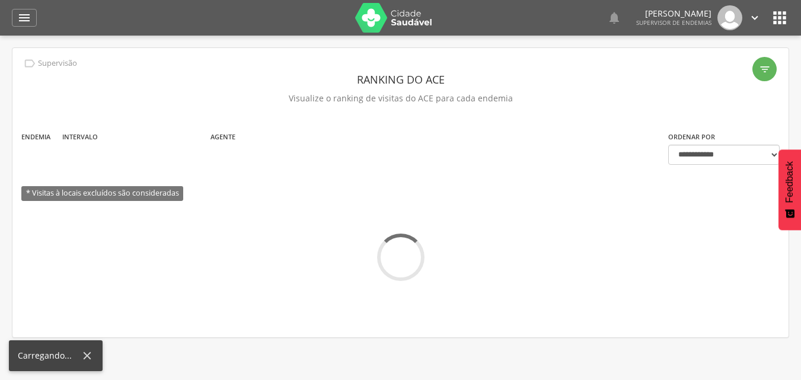 Image resolution: width=801 pixels, height=380 pixels. I want to click on span: Supervisor de Endemias, so click(673, 23).